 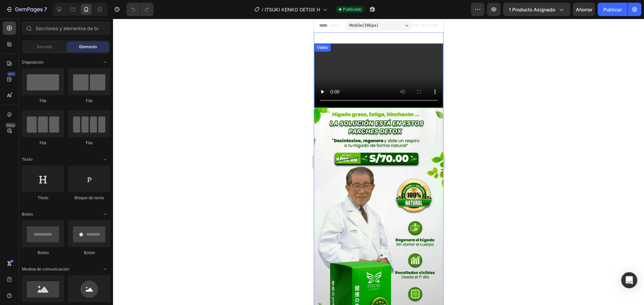 I want to click on font: Texto, so click(x=27, y=159).